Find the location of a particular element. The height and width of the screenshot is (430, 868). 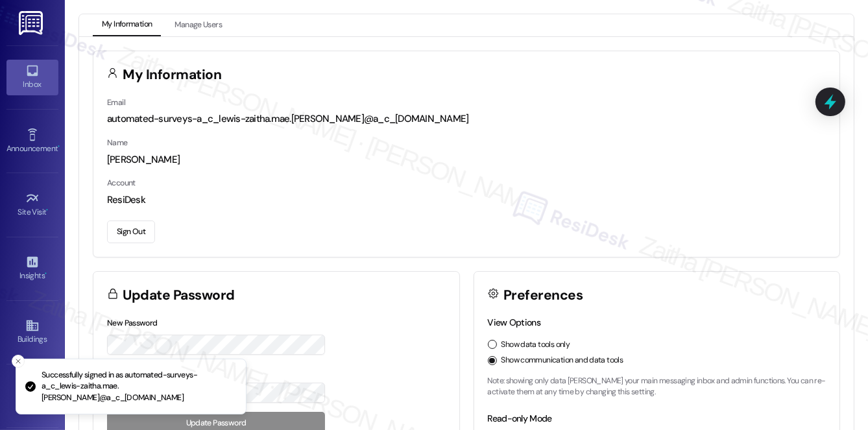

label: Show data tools only is located at coordinates (536, 345).